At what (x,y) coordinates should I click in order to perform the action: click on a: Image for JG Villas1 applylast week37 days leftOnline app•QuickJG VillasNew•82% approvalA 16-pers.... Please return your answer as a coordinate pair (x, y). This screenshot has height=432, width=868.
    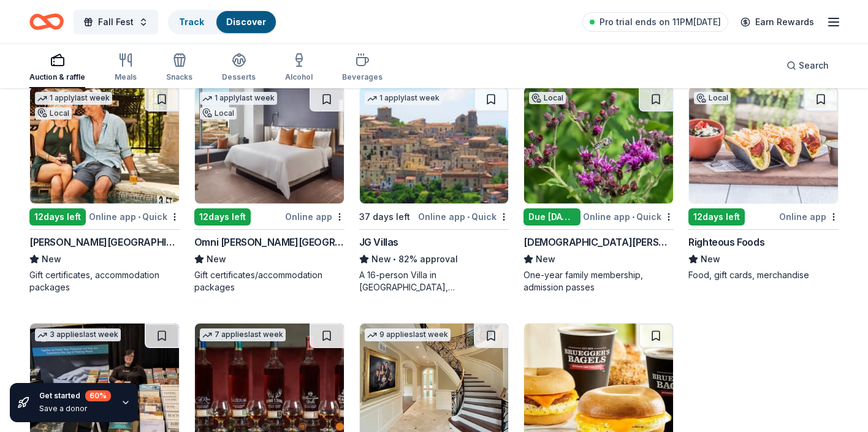
    Looking at the image, I should click on (434, 190).